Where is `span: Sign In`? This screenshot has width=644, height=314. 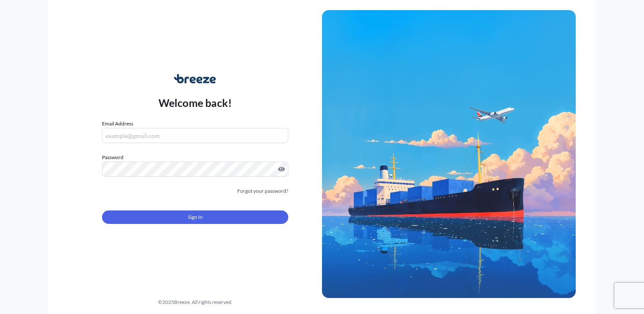
span: Sign In is located at coordinates (195, 218).